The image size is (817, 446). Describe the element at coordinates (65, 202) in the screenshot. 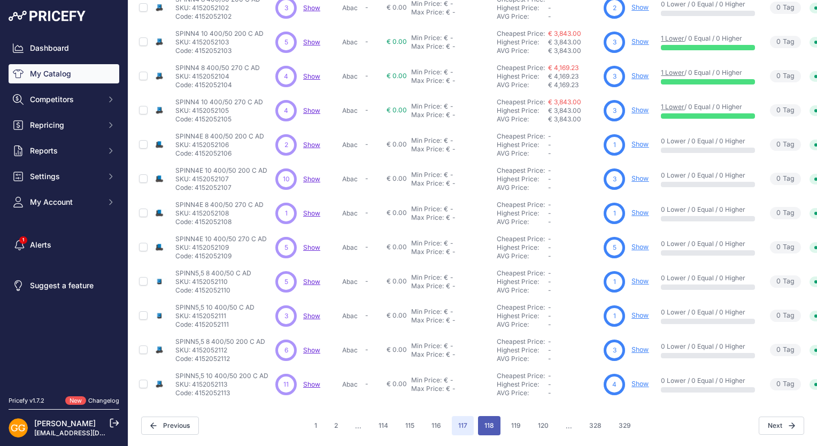

I see `span: My Account` at that location.